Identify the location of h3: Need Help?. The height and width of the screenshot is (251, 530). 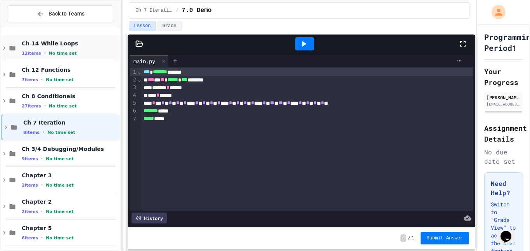
(503, 188).